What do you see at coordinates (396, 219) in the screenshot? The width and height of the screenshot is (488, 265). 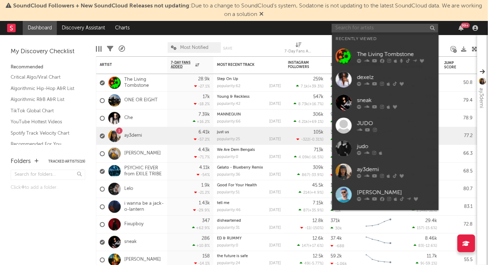 I see `div: PSYCHIC FEVER from EXILE TRIBE` at bounding box center [396, 219].